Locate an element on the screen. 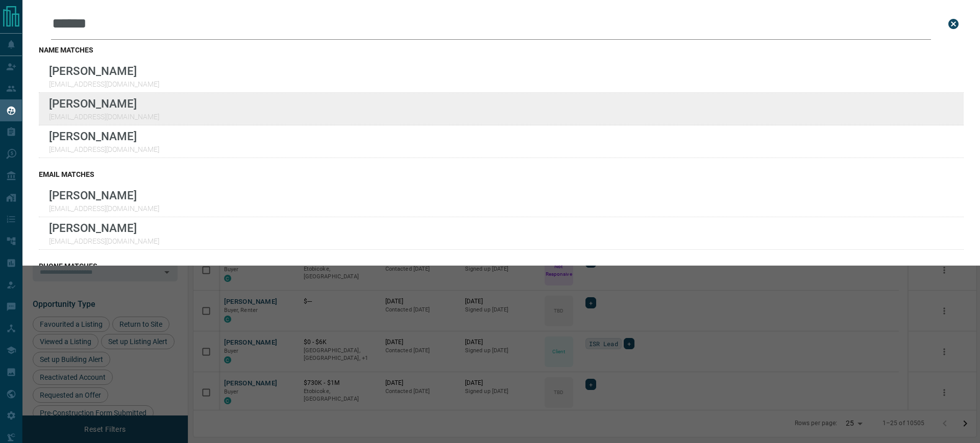 Image resolution: width=980 pixels, height=443 pixels. h3: email matches is located at coordinates (501, 174).